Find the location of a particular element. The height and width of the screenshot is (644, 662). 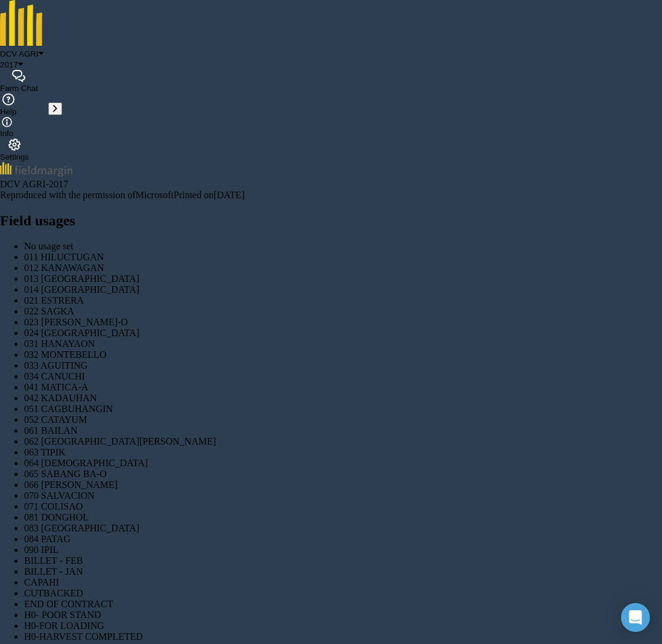

div: BILLET - FEB is located at coordinates (342, 560).